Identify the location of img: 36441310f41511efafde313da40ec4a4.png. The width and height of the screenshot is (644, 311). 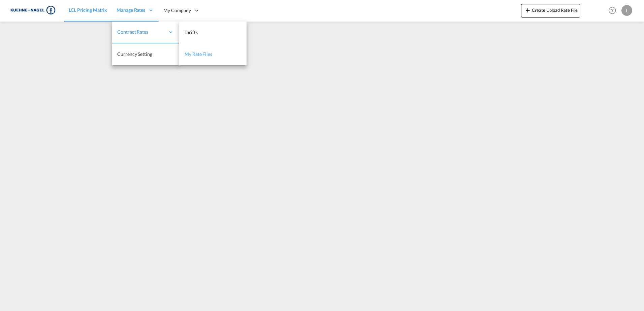
(33, 11).